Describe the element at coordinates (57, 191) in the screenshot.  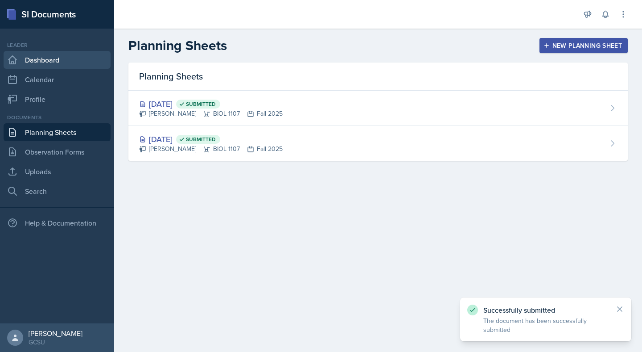
I see `a: Search` at that location.